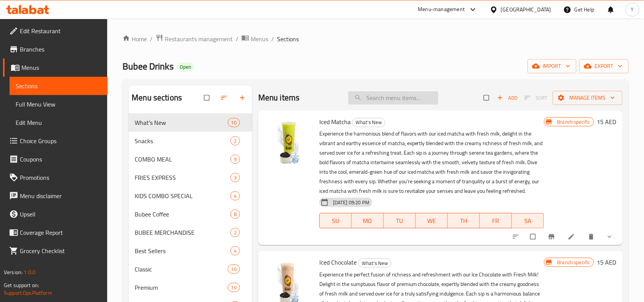 The width and height of the screenshot is (644, 302). Describe the element at coordinates (607, 122) in the screenshot. I see `h6: 15 AED` at that location.